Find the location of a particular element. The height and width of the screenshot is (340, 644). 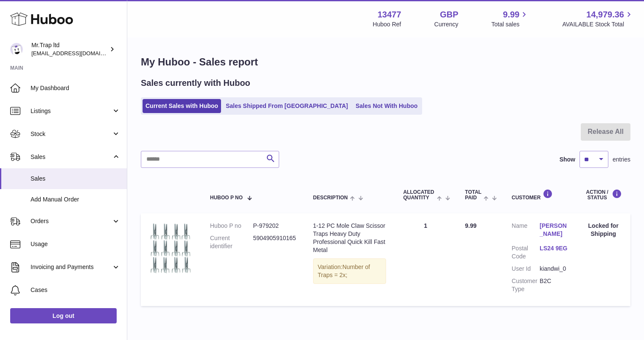

a: 14,979.36 AVAILABLE Stock Total is located at coordinates (598, 19).